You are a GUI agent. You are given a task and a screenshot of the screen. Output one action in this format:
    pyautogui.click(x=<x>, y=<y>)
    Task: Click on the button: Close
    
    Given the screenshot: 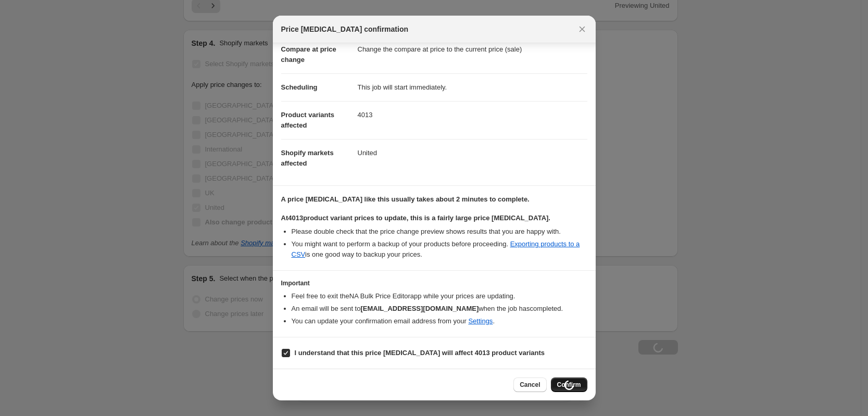 What is the action you would take?
    pyautogui.click(x=582, y=29)
    